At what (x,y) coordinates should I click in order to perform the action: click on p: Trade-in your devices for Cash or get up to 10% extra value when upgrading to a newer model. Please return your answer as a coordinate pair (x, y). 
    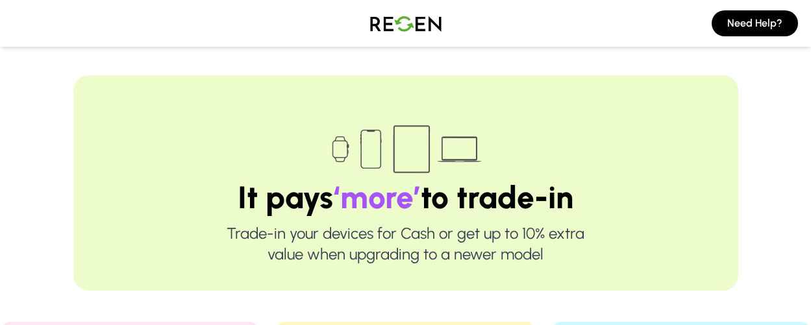
    Looking at the image, I should click on (406, 244).